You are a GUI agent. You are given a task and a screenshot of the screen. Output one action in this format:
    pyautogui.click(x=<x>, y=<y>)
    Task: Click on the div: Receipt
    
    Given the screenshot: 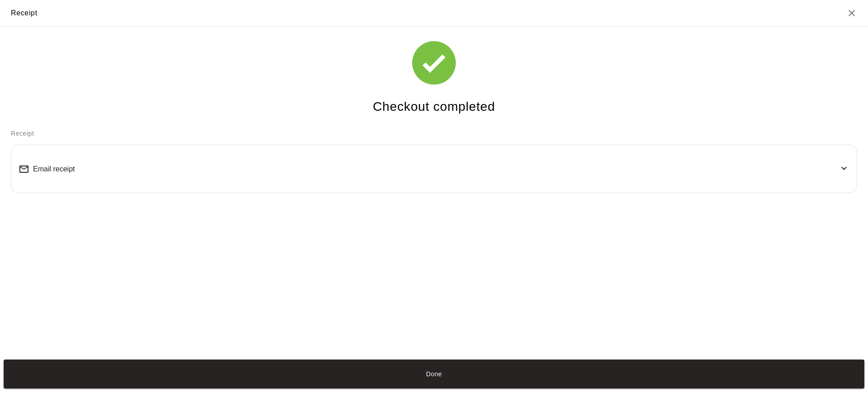 What is the action you would take?
    pyautogui.click(x=24, y=13)
    